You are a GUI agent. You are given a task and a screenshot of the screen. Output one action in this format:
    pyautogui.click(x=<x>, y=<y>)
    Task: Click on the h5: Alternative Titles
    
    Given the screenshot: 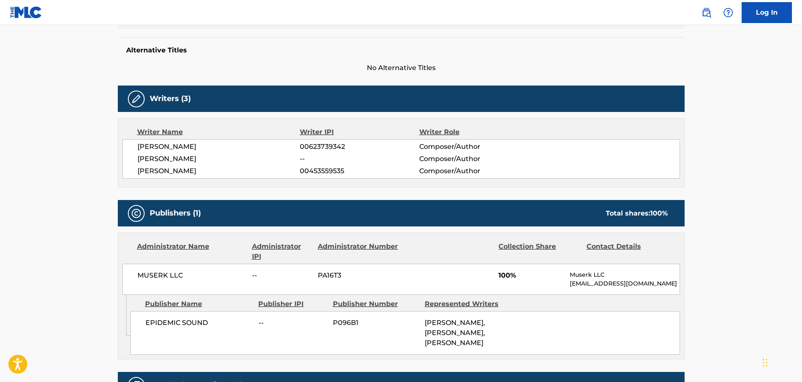 What is the action you would take?
    pyautogui.click(x=401, y=50)
    